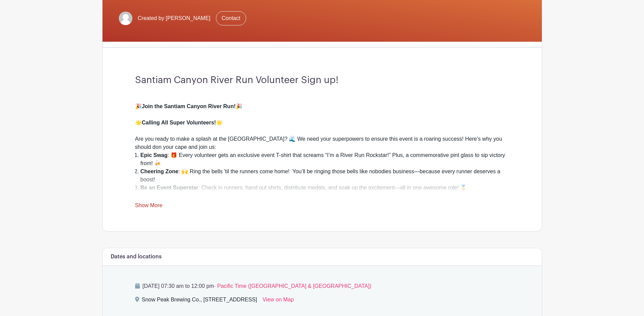 The image size is (644, 316). I want to click on li: : Check in runners, hand out shirts, distribute medals, and soak up the excitement—all in one awe..., so click(325, 188).